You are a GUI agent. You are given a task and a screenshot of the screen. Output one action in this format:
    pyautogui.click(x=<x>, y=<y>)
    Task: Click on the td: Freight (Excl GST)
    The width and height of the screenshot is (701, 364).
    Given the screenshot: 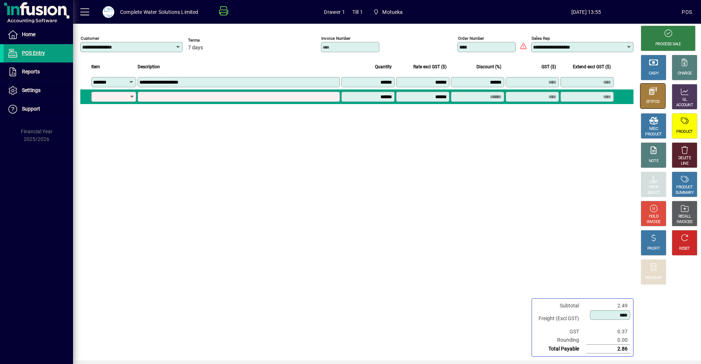 What is the action you would take?
    pyautogui.click(x=561, y=319)
    